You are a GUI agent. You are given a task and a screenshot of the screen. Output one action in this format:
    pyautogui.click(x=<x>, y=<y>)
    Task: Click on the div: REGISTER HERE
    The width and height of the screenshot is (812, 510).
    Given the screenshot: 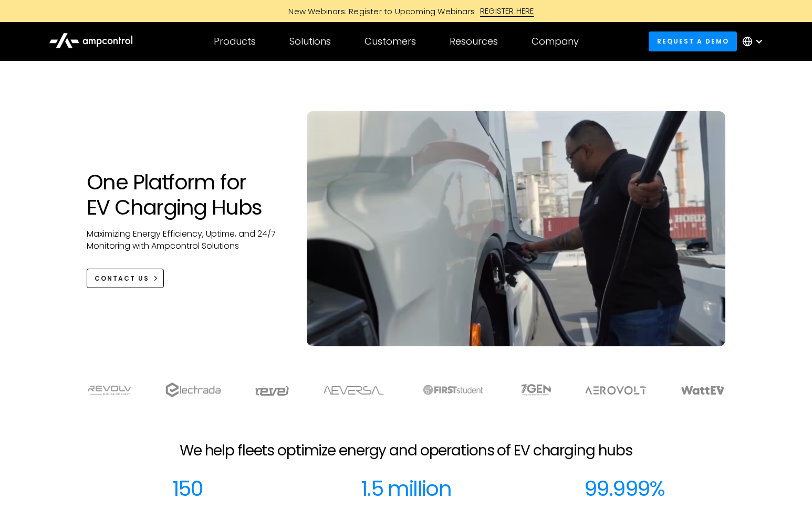 What is the action you would take?
    pyautogui.click(x=506, y=11)
    